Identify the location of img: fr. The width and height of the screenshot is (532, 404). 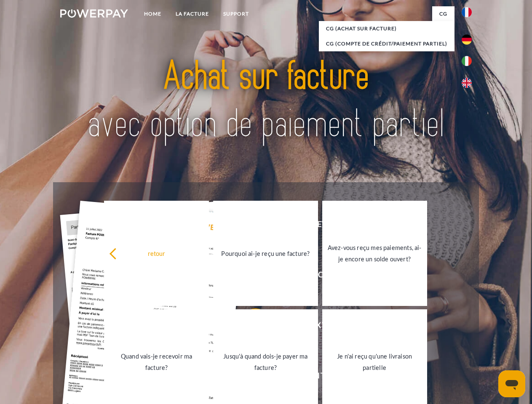
(466, 12).